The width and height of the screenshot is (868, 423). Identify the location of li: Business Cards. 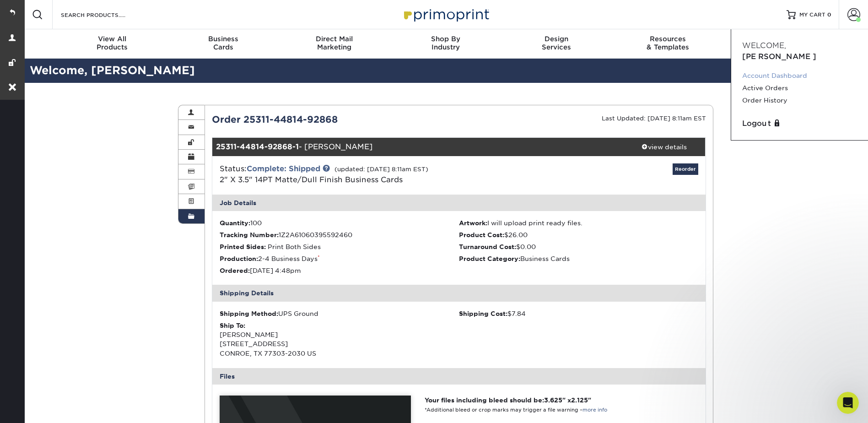
(579, 259).